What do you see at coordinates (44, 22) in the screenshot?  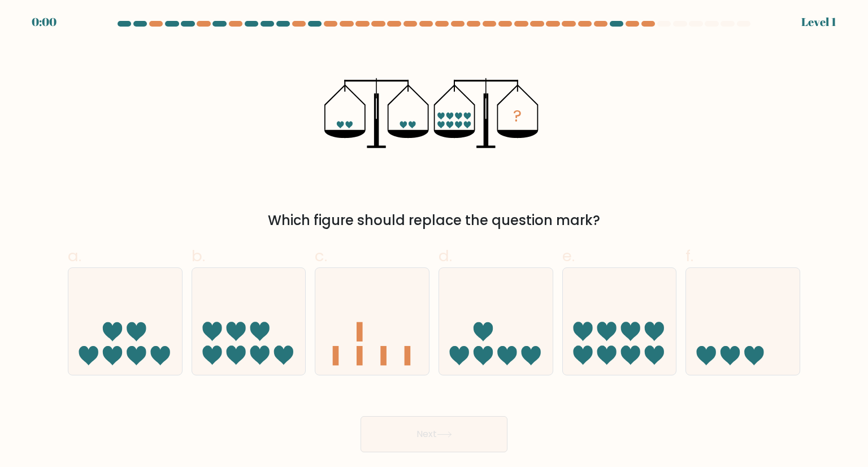 I see `div: 0:00` at bounding box center [44, 22].